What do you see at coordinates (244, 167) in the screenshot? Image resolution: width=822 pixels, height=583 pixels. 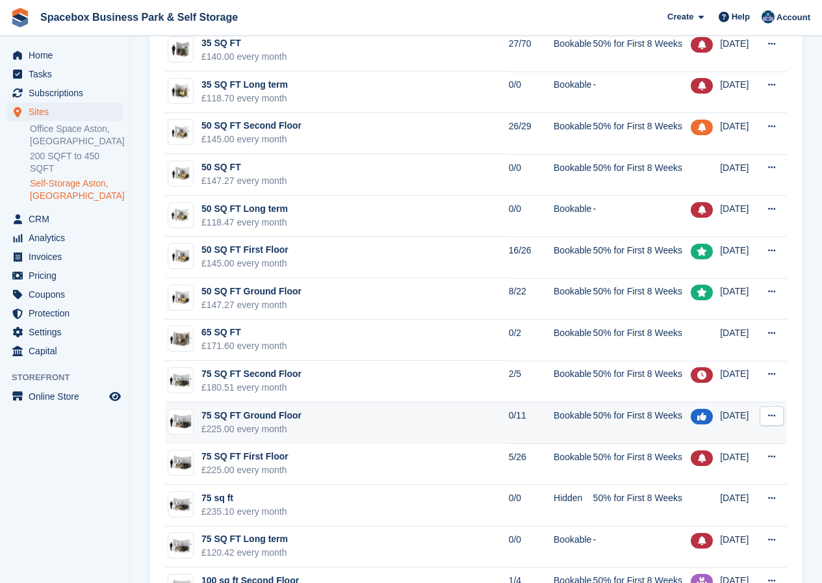 I see `div: 50 SQ FT` at bounding box center [244, 167].